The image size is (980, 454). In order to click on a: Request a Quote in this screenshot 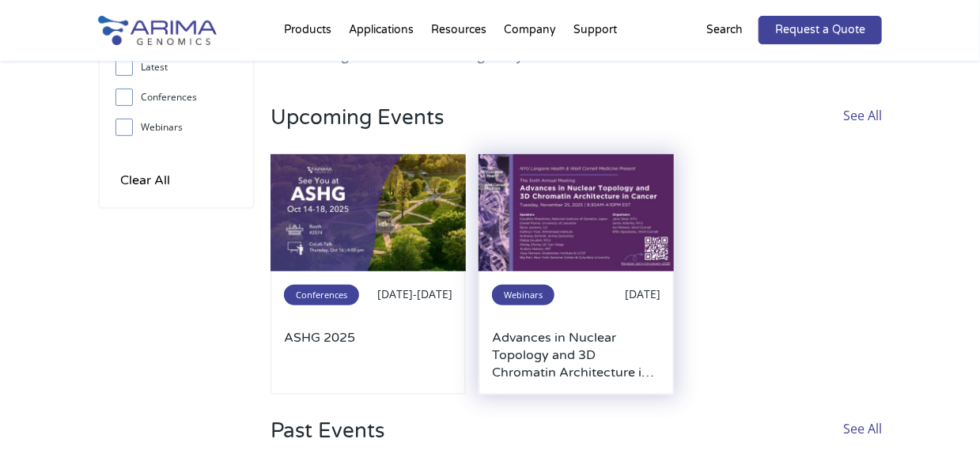, I will do `click(820, 30)`.